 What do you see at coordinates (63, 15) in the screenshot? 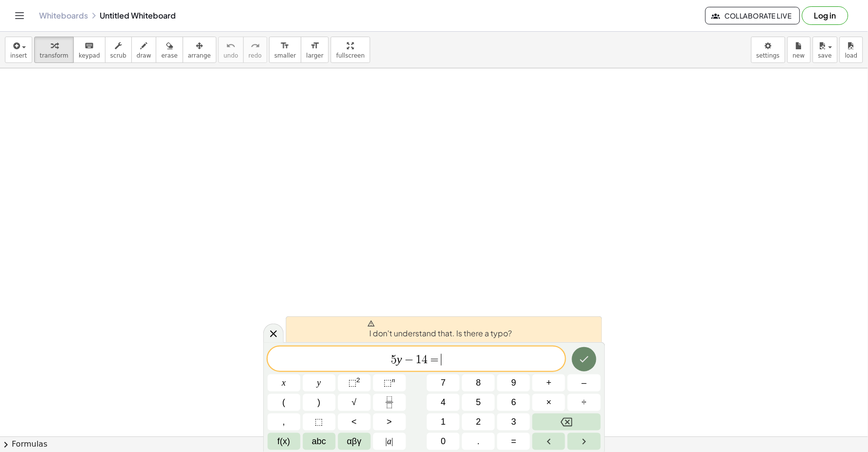
I see `a: Whiteboards` at bounding box center [63, 15].